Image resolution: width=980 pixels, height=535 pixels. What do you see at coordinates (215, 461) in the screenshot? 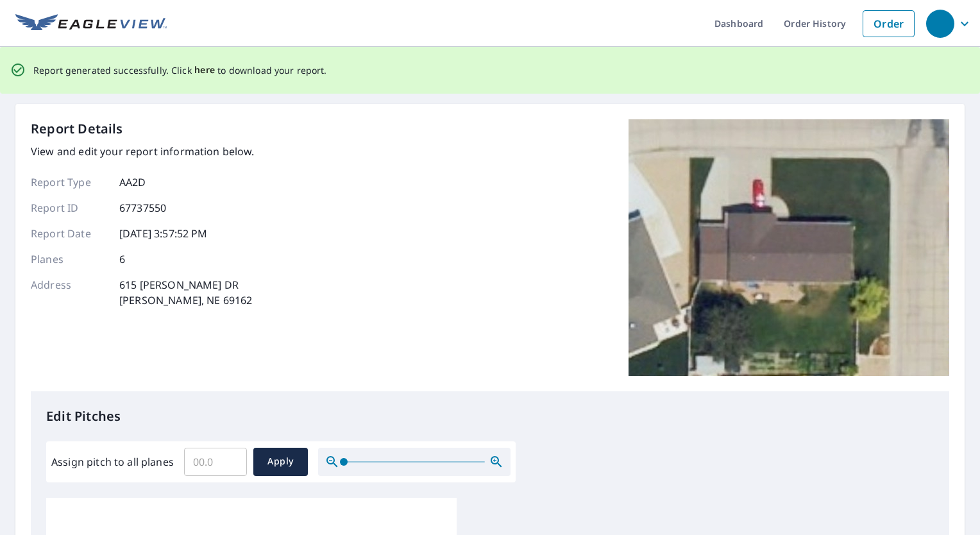
I see `input: 00.0` at bounding box center [215, 461].